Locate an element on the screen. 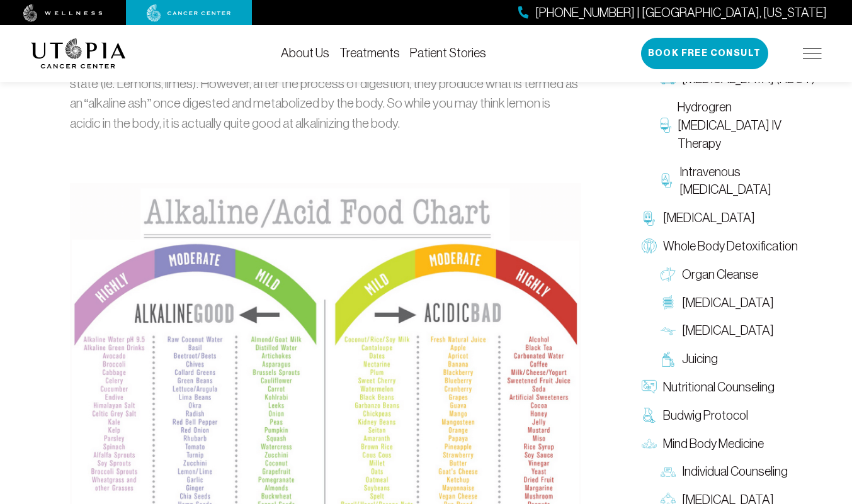 This screenshot has height=504, width=852. a: Treatments is located at coordinates (369, 53).